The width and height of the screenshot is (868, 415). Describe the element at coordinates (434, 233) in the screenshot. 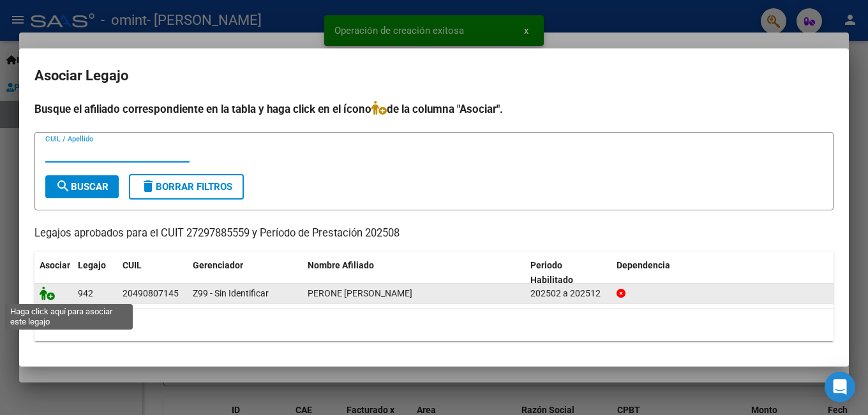

I see `p: Legajos aprobados para el CUIT 27297885559 y Período de Prestación 202508` at that location.